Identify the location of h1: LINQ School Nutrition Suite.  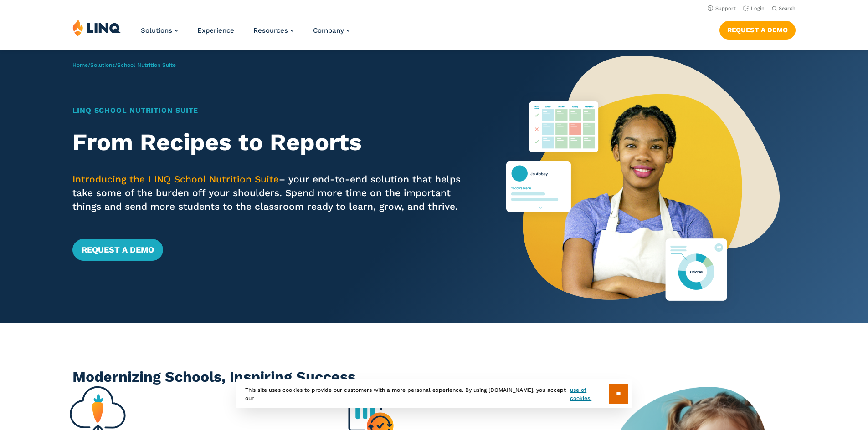
(272, 110).